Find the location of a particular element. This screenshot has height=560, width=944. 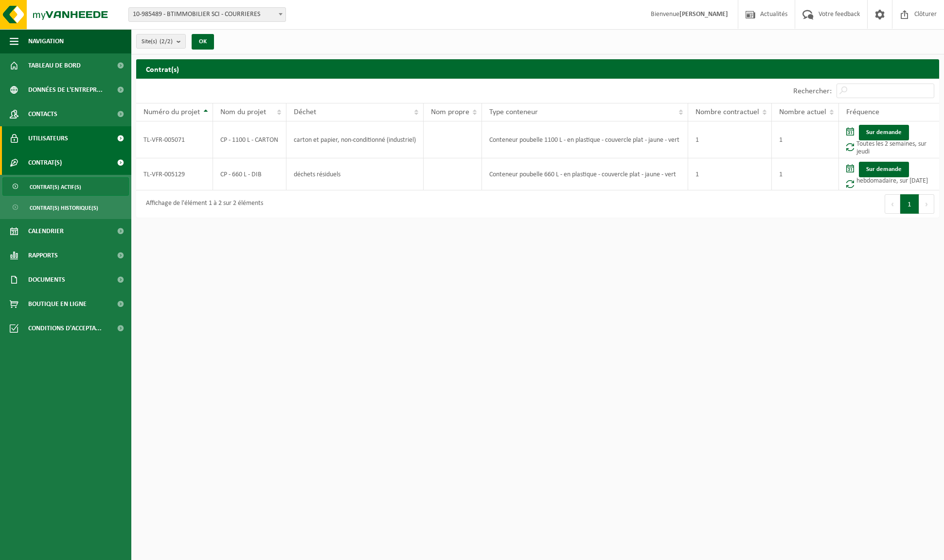

span: Documents is located at coordinates (46, 280).